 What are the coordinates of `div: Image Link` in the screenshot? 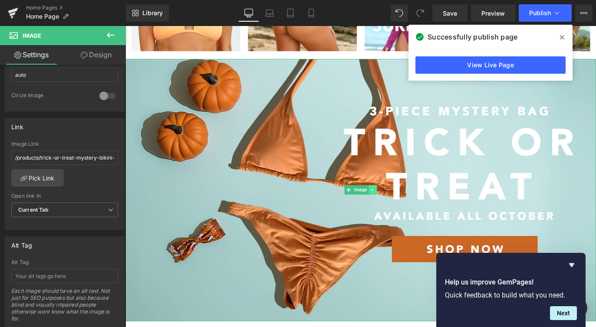 It's located at (65, 144).